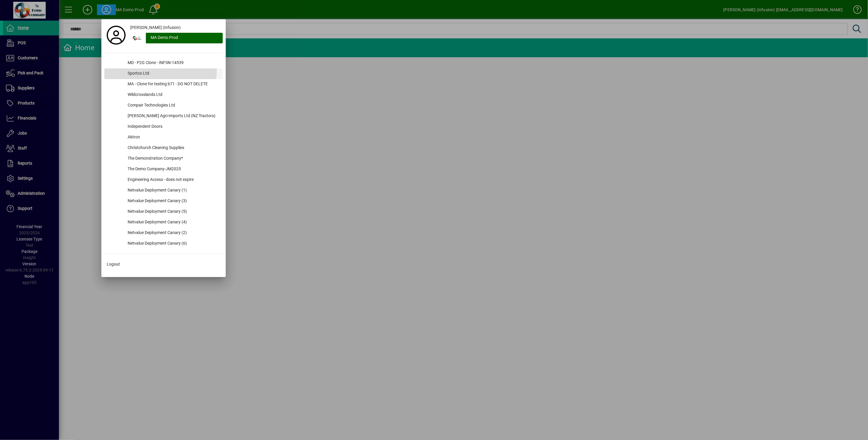 Image resolution: width=868 pixels, height=440 pixels. What do you see at coordinates (164, 244) in the screenshot?
I see `button: Netvalue Deployment Canary (6)` at bounding box center [164, 244].